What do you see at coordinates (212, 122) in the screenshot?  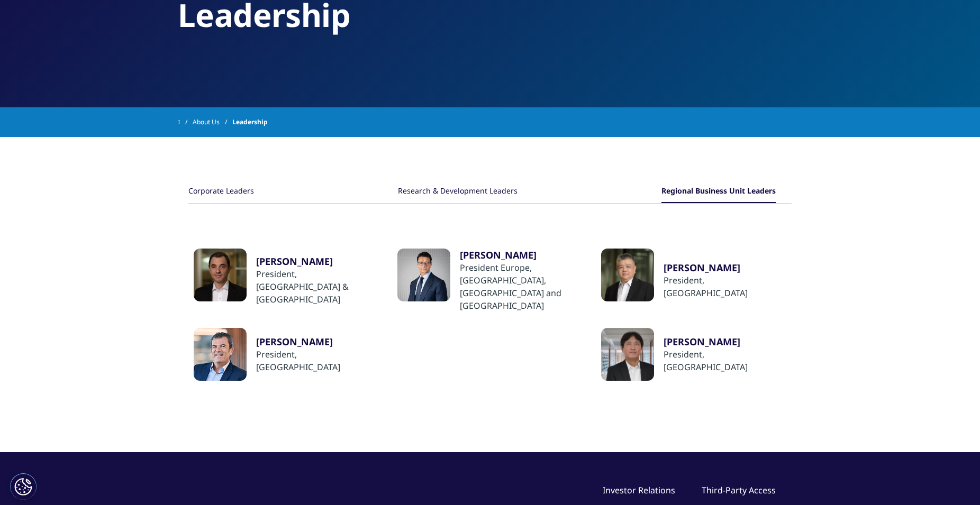 I see `a: About Us` at bounding box center [212, 122].